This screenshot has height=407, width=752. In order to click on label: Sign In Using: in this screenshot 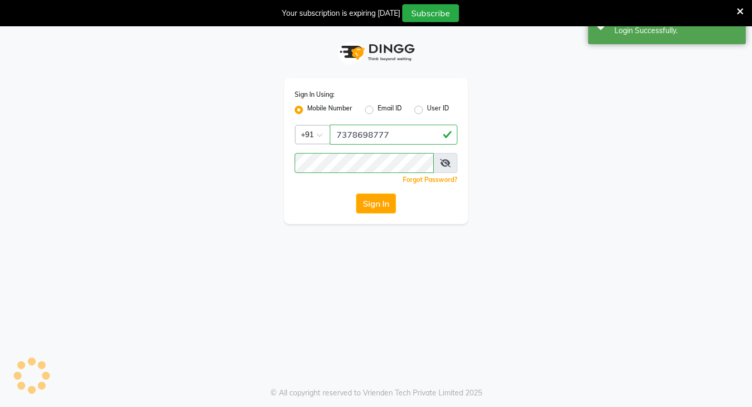, I will do `click(315, 95)`.